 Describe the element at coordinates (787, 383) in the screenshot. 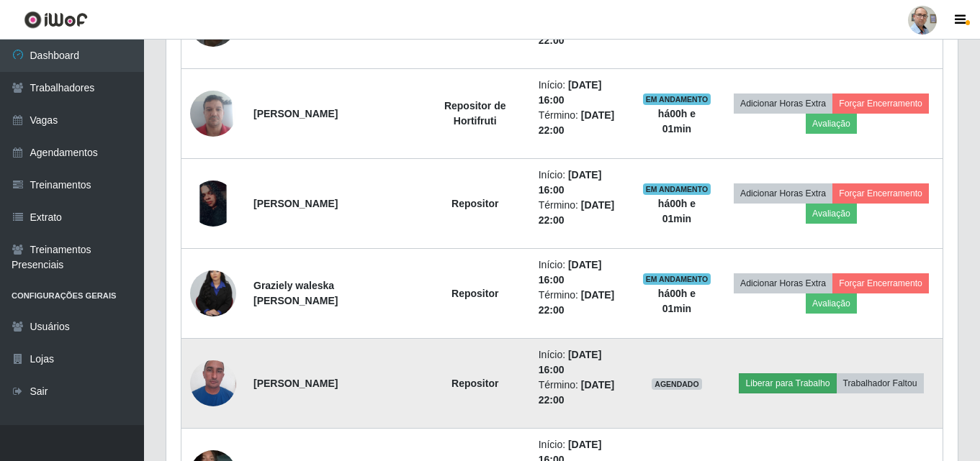

I see `button: Liberar para Trabalho` at that location.